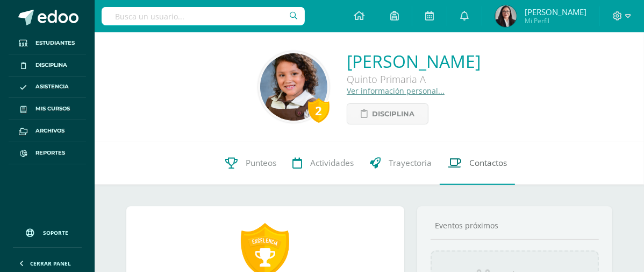 This screenshot has width=644, height=272. I want to click on a: Ver información personal..., so click(396, 91).